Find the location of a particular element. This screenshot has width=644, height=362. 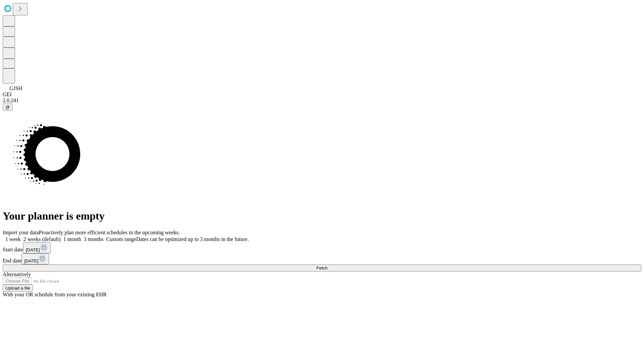

button: Upload a file is located at coordinates (18, 288).